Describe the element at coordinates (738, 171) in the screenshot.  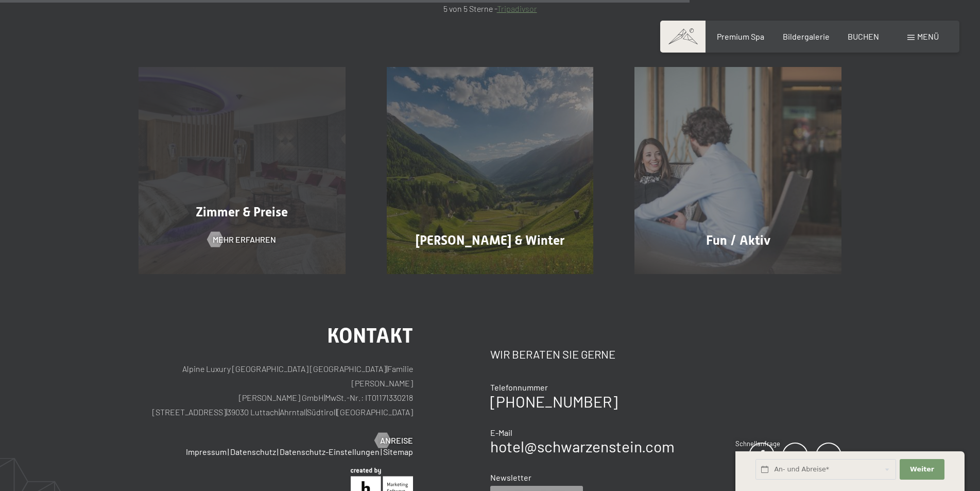
I see `a: 404 Fun / Aktiv` at that location.